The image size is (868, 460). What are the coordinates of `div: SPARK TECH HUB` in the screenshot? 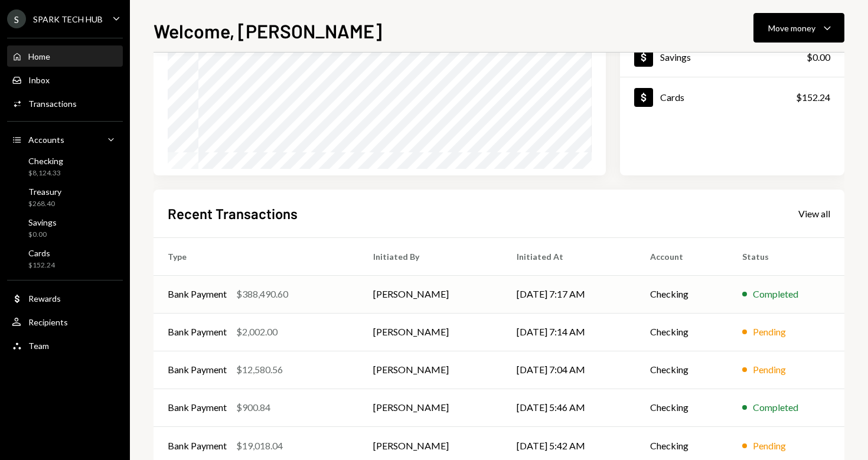 It's located at (68, 19).